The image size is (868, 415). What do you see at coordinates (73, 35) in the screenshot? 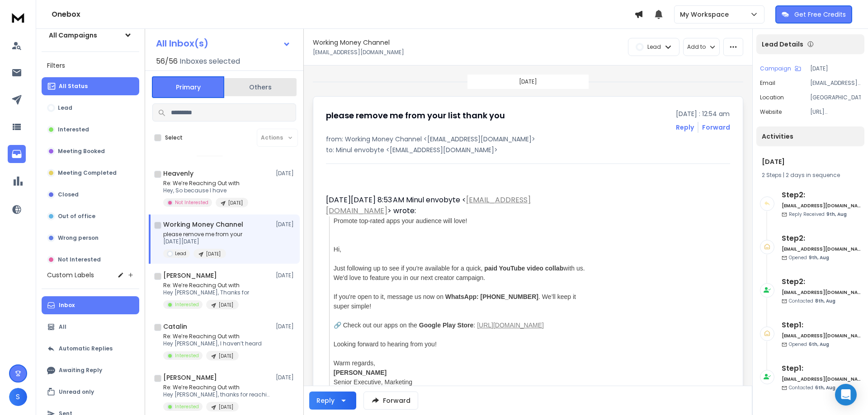
I see `h1: All Campaigns` at bounding box center [73, 35].